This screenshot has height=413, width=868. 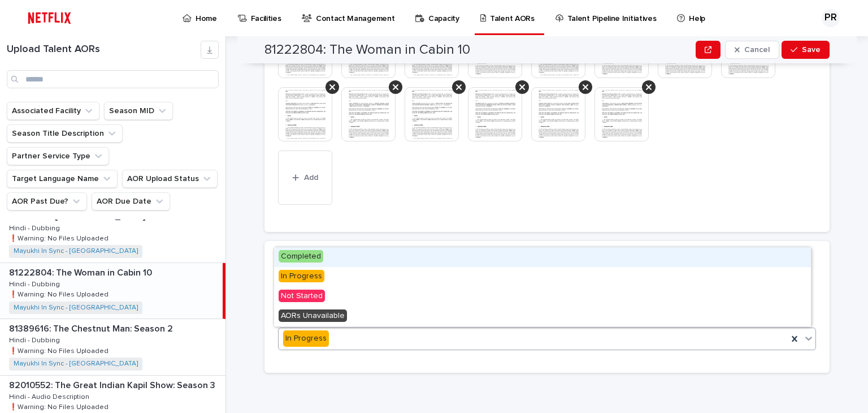 I want to click on button: AOR Past Due?, so click(x=47, y=201).